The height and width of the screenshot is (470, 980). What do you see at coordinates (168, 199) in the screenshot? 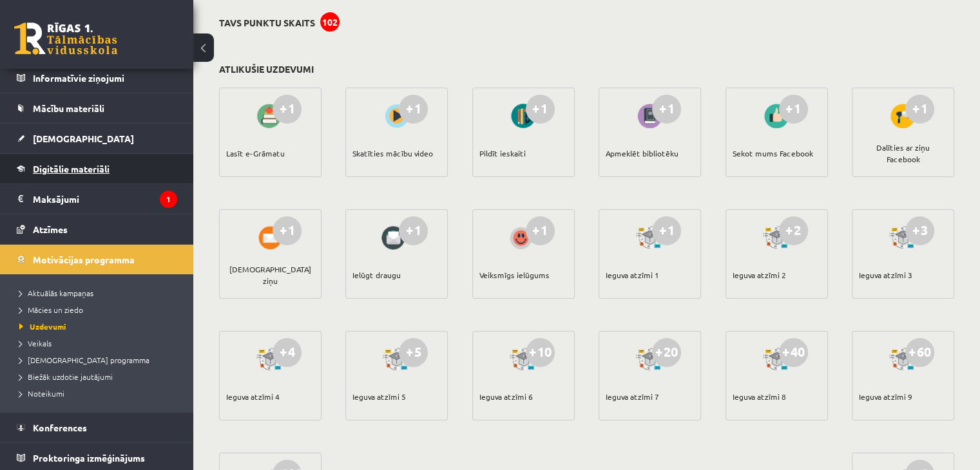
I see `i: 1` at bounding box center [168, 199].